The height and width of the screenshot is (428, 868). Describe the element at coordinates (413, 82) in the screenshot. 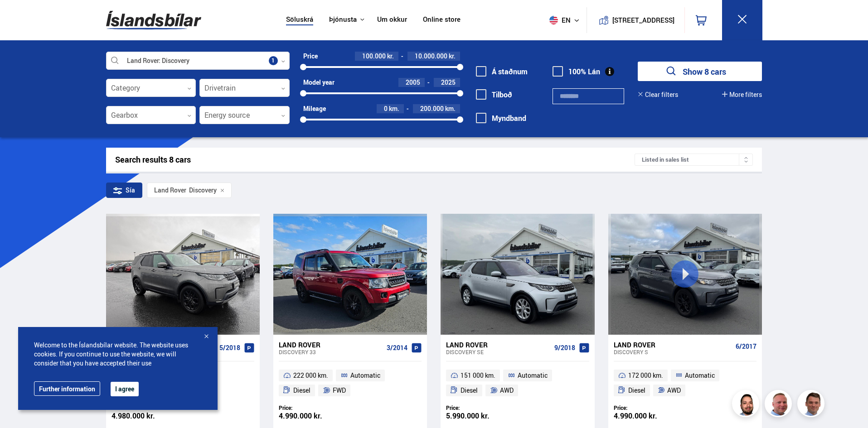

I see `span: 2005` at that location.